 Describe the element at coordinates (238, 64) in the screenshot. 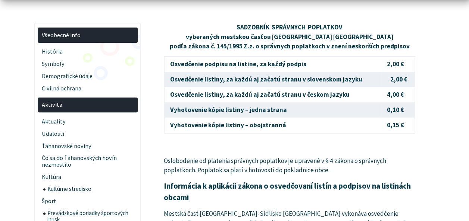

I see `strong: Osvedčenie podpisu na listine, za každý podpis` at that location.